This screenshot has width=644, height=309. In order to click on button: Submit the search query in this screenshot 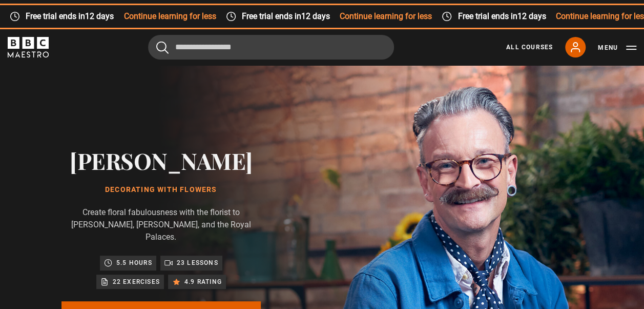, I will do `click(163, 47)`.